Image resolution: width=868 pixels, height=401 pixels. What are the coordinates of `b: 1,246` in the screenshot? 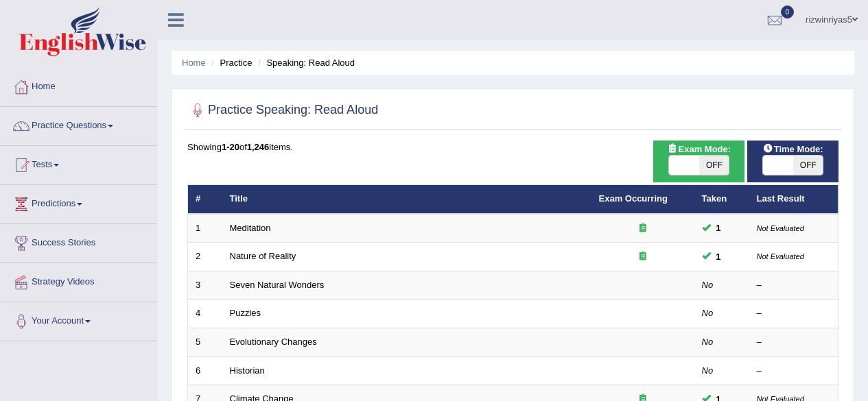 It's located at (258, 147).